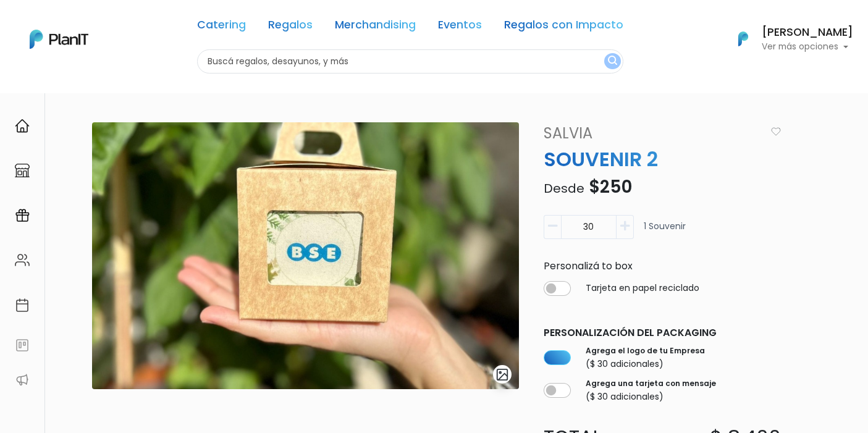 The image size is (868, 433). Describe the element at coordinates (375, 27) in the screenshot. I see `a: Merchandising` at that location.